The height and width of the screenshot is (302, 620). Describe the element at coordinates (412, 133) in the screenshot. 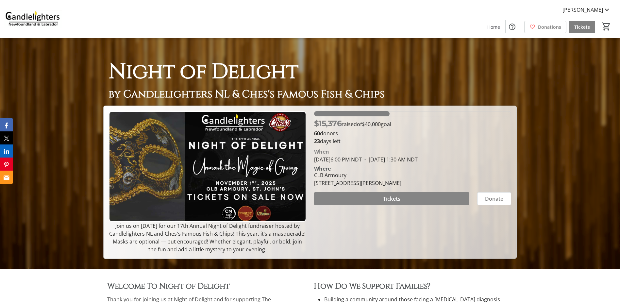

I see `p: donors` at that location.